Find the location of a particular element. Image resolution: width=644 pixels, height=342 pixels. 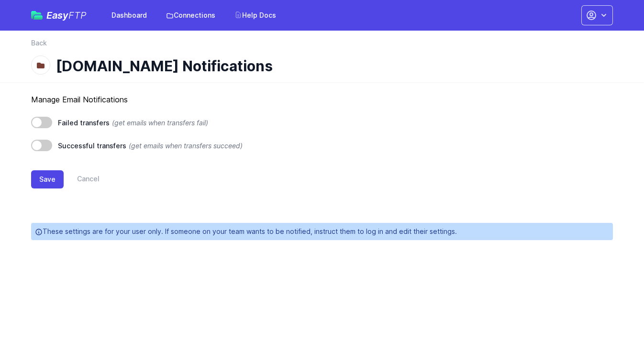

a: EasyFTP is located at coordinates (59, 15).